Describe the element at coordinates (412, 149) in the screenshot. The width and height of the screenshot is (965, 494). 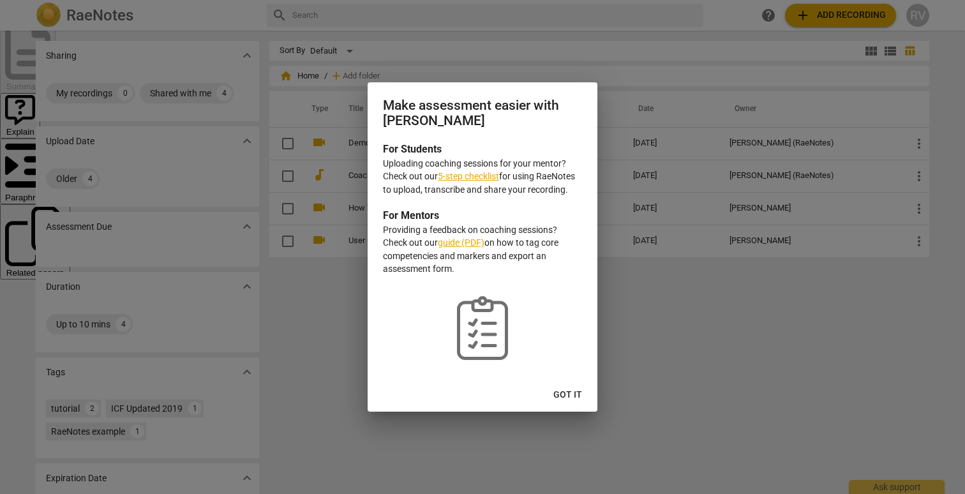
I see `b: For Students` at that location.